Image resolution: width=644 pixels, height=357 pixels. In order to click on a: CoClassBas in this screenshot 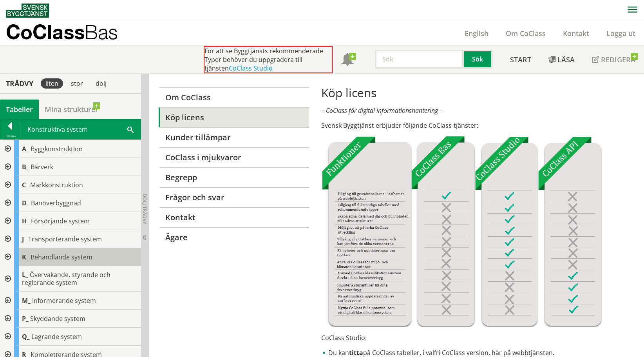, I will do `click(70, 33)`.